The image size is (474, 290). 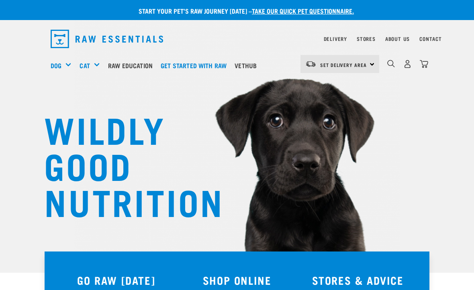 What do you see at coordinates (132, 65) in the screenshot?
I see `a: Raw Education` at bounding box center [132, 65].